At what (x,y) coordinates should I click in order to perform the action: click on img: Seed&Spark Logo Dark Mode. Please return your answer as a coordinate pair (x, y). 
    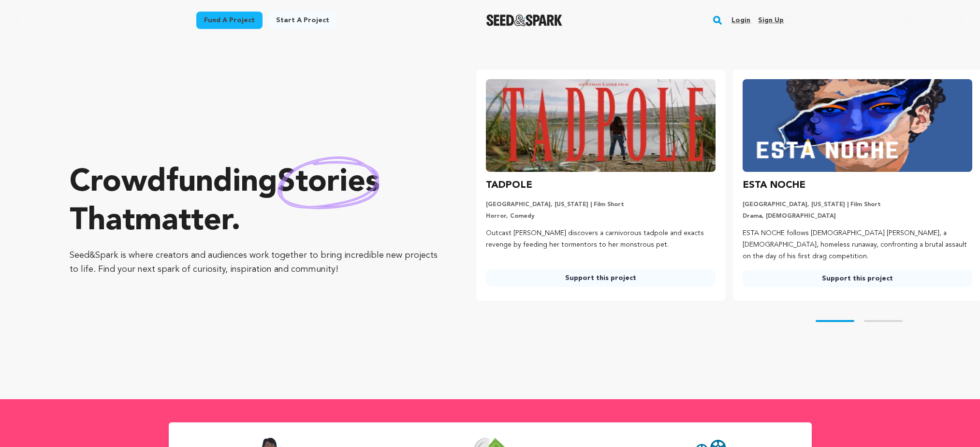
    Looking at the image, I should click on (524, 20).